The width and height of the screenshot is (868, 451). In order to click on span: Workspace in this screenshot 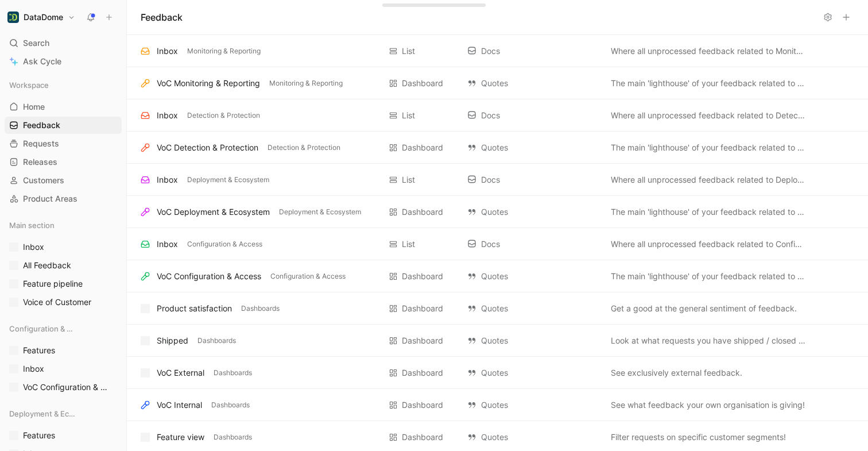, I will do `click(29, 85)`.